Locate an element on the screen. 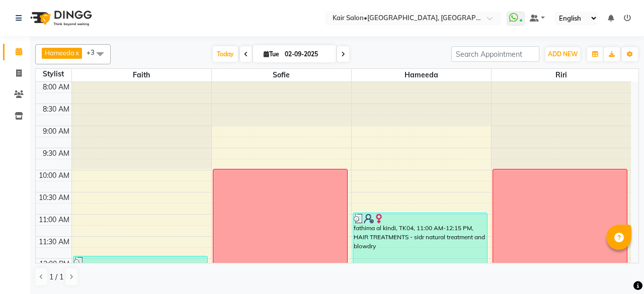  div: 9:00 AM is located at coordinates (56, 131).